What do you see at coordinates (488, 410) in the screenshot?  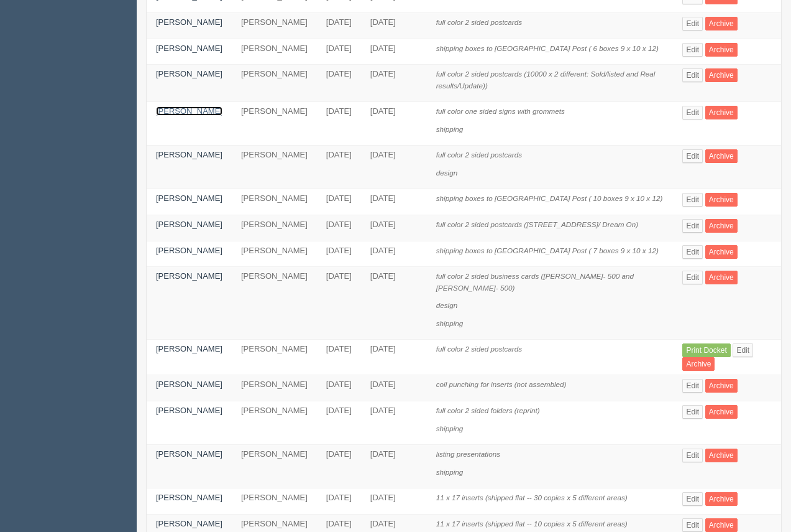 I see `i: full color 2 sided folders (reprint)` at bounding box center [488, 410].